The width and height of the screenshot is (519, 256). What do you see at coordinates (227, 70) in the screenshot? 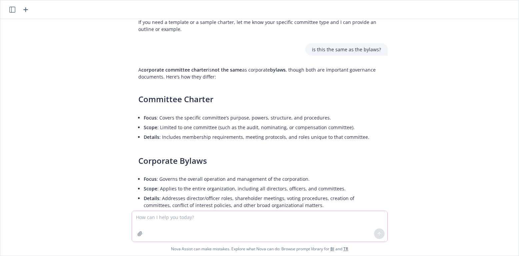
I see `span: not the same` at bounding box center [227, 70].